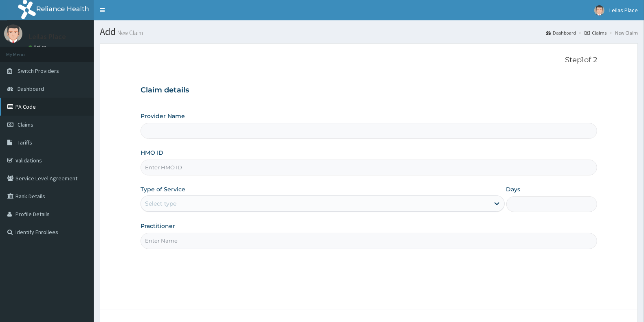 Image resolution: width=644 pixels, height=322 pixels. What do you see at coordinates (25, 142) in the screenshot?
I see `span: Tariffs` at bounding box center [25, 142].